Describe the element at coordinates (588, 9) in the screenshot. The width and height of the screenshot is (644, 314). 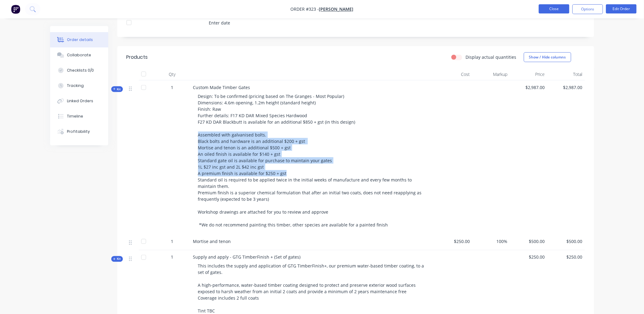
I see `button: Options` at that location.